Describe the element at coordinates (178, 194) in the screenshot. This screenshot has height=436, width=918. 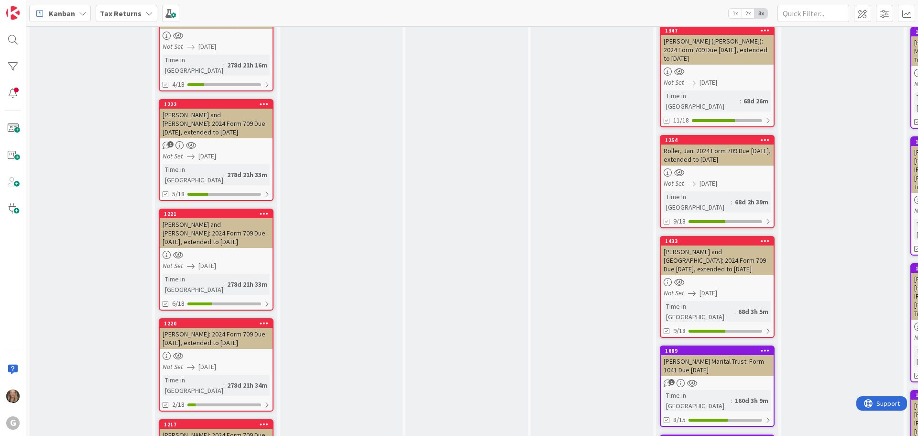
I see `span: 5/18` at that location.